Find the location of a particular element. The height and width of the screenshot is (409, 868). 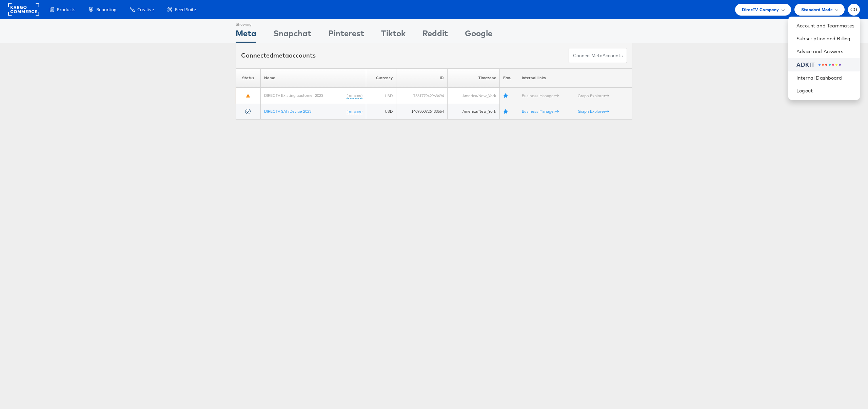

div: Tiktok is located at coordinates (393, 35).